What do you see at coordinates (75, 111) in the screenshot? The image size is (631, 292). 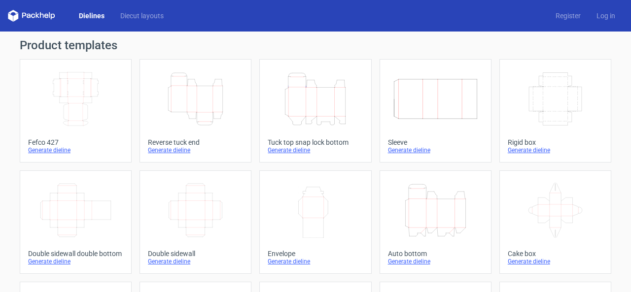 I see `a: Fefco 427Generate dieline` at bounding box center [75, 111].